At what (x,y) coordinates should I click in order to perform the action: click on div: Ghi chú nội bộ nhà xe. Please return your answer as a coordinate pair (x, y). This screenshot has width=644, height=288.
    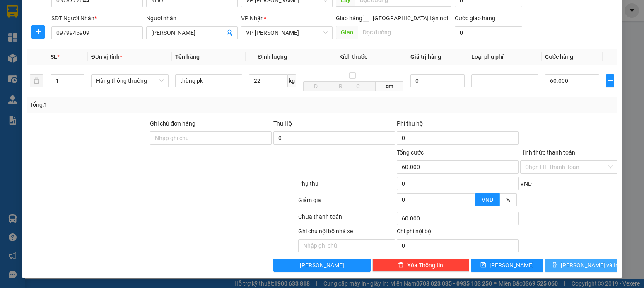
    Looking at the image, I should click on (347, 233).